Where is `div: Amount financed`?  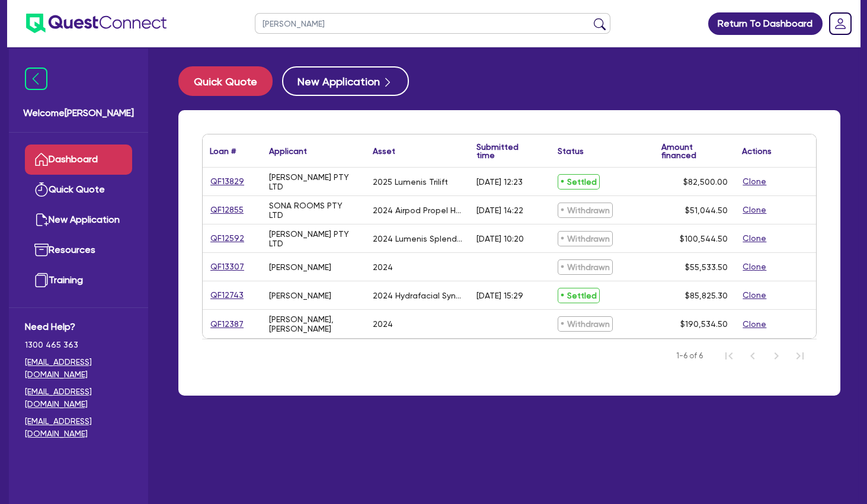
div: Amount financed is located at coordinates (695, 151).